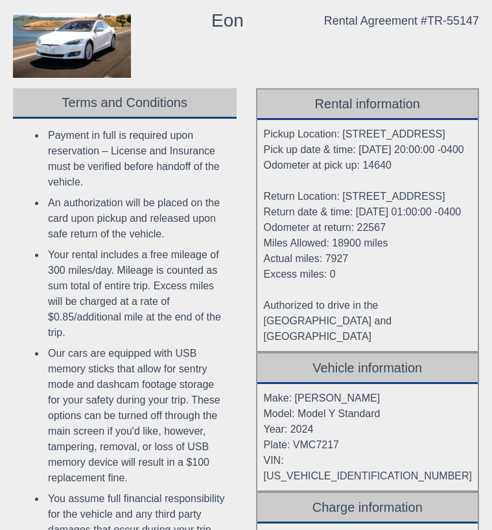 The image size is (492, 530). I want to click on div: Rental information, so click(368, 104).